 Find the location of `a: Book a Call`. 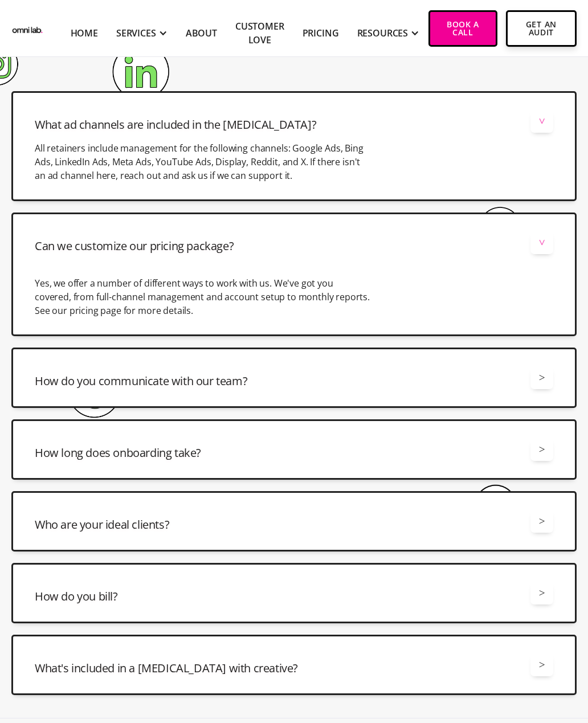

a: Book a Call is located at coordinates (462, 28).